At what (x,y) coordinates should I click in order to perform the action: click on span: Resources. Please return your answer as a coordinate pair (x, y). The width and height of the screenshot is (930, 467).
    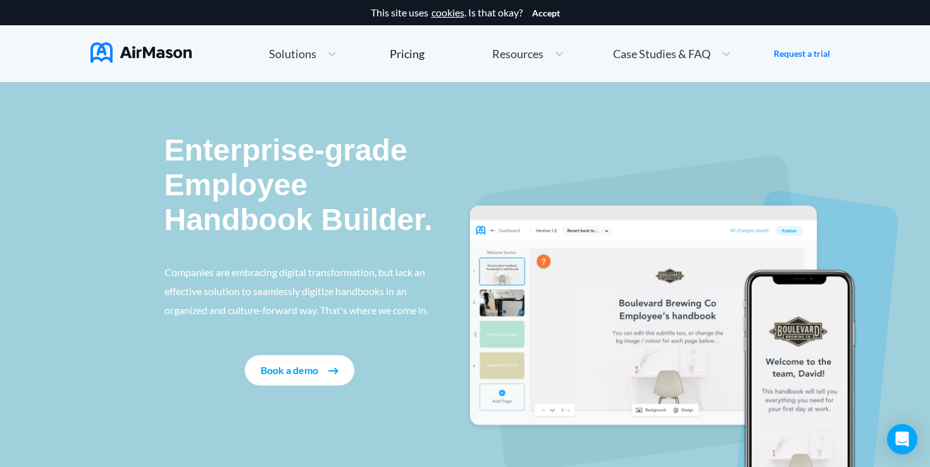
    Looking at the image, I should click on (517, 54).